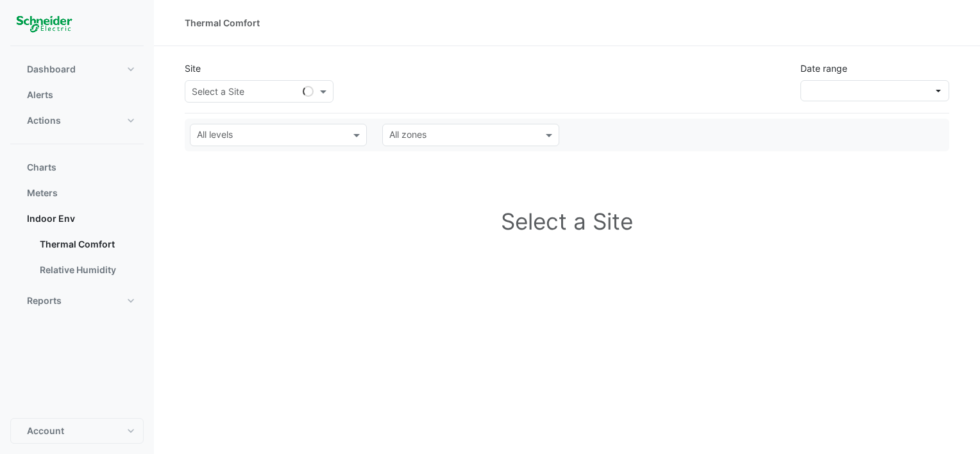 The image size is (980, 454). What do you see at coordinates (567, 221) in the screenshot?
I see `h1: Select a Site` at bounding box center [567, 221].